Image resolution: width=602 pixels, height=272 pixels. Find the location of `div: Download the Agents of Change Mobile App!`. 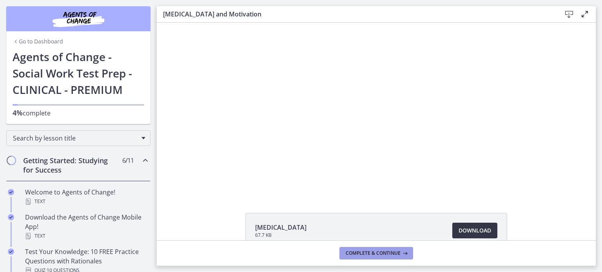

div: Download the Agents of Change Mobile App! is located at coordinates (86, 227).